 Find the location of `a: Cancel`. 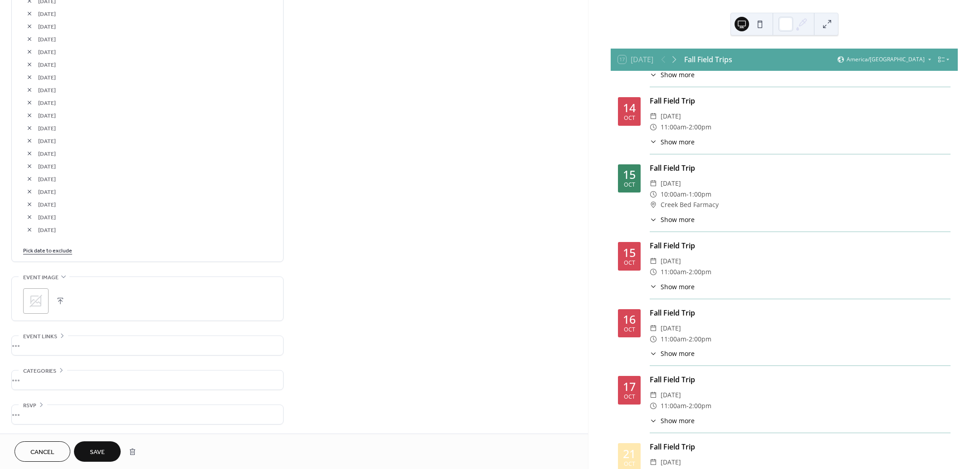

a: Cancel is located at coordinates (42, 451).